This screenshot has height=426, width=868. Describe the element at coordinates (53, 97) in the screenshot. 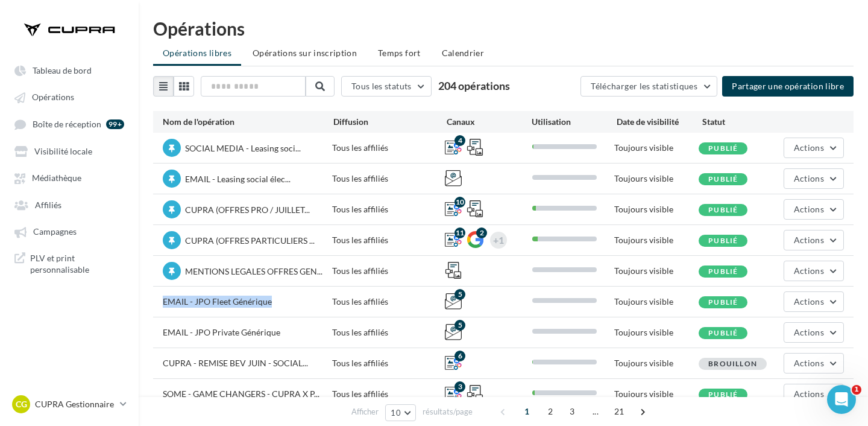

I see `span: Opérations` at that location.